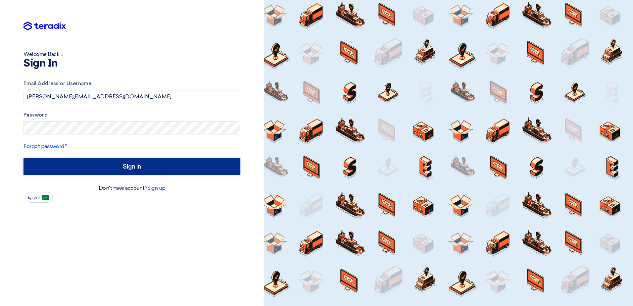 This screenshot has width=633, height=306. I want to click on img: ar-AR.png, so click(45, 197).